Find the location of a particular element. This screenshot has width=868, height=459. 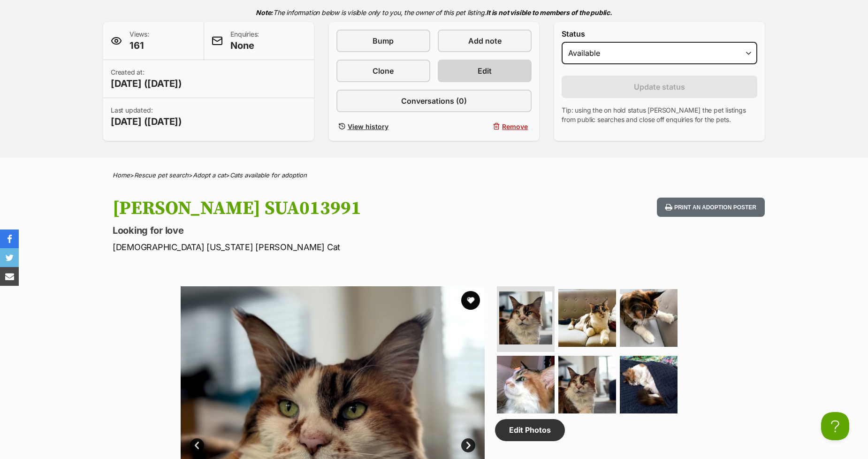

button: Remove is located at coordinates (484, 127).